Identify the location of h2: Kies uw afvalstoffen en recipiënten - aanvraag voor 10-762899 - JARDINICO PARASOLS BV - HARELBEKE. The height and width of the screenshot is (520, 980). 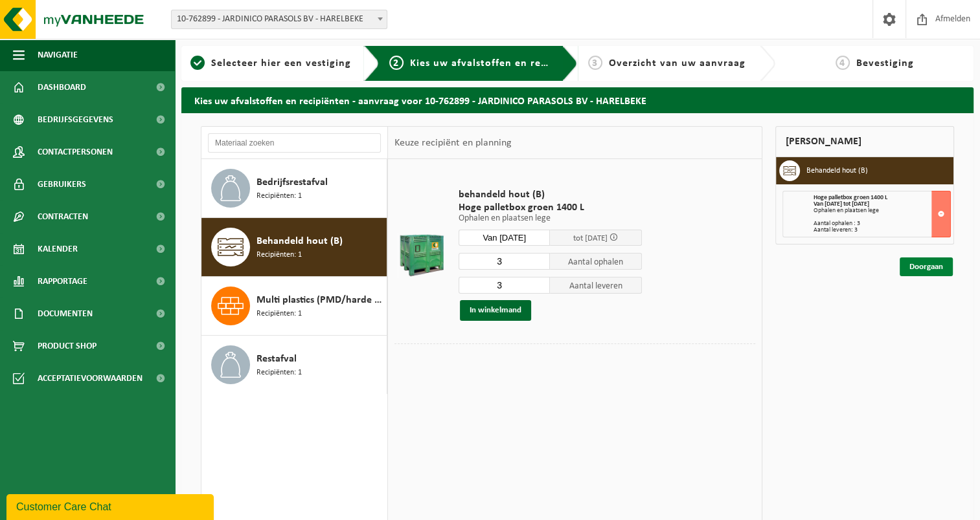
(577, 100).